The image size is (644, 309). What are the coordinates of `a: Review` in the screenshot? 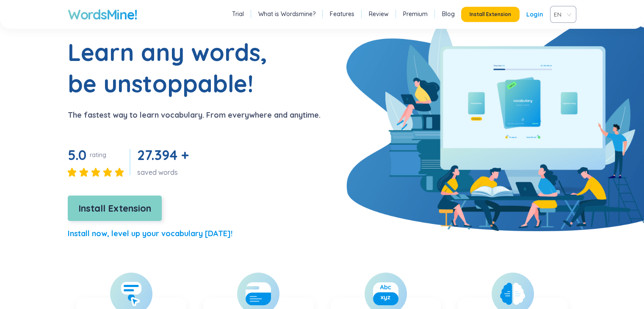 It's located at (379, 14).